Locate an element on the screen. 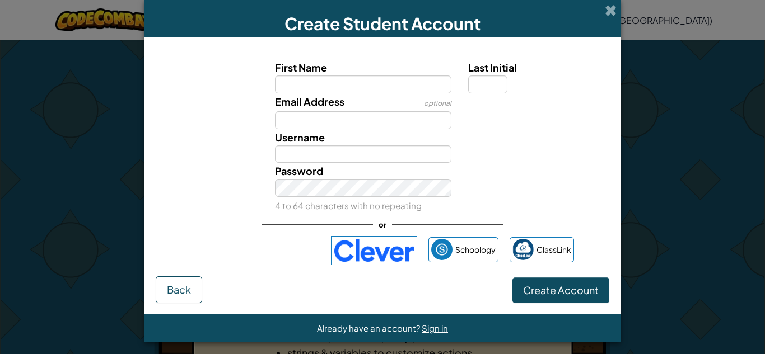 This screenshot has height=354, width=765. img: clever-logo-blue.png is located at coordinates (374, 251).